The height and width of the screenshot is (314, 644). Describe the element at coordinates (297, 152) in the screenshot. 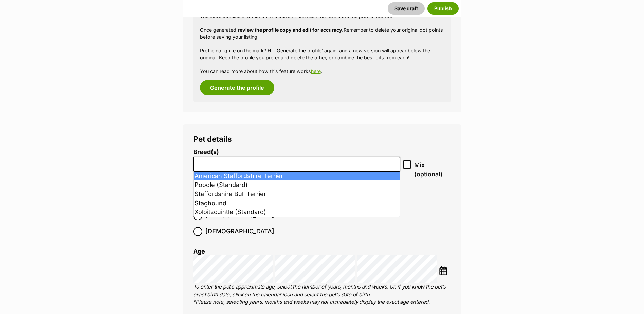

I see `label: Breed(s)` at that location.